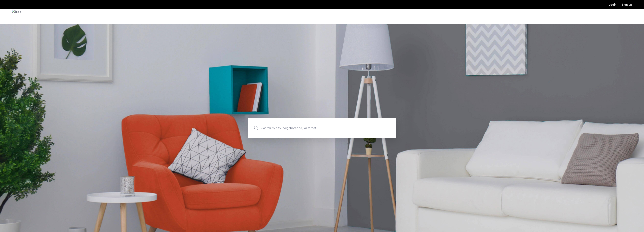 This screenshot has width=644, height=232. I want to click on input: Apartment Search, so click(322, 128).